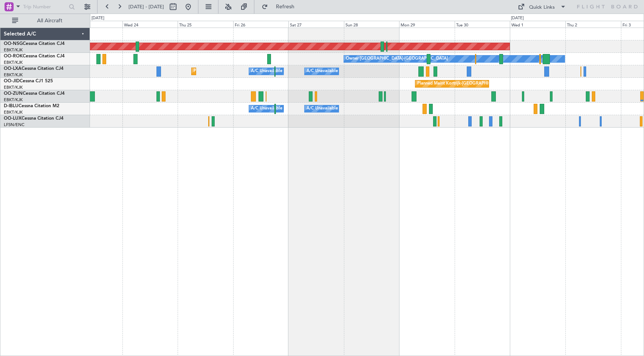 This screenshot has height=356, width=644. What do you see at coordinates (281, 7) in the screenshot?
I see `button: Refresh` at bounding box center [281, 7].